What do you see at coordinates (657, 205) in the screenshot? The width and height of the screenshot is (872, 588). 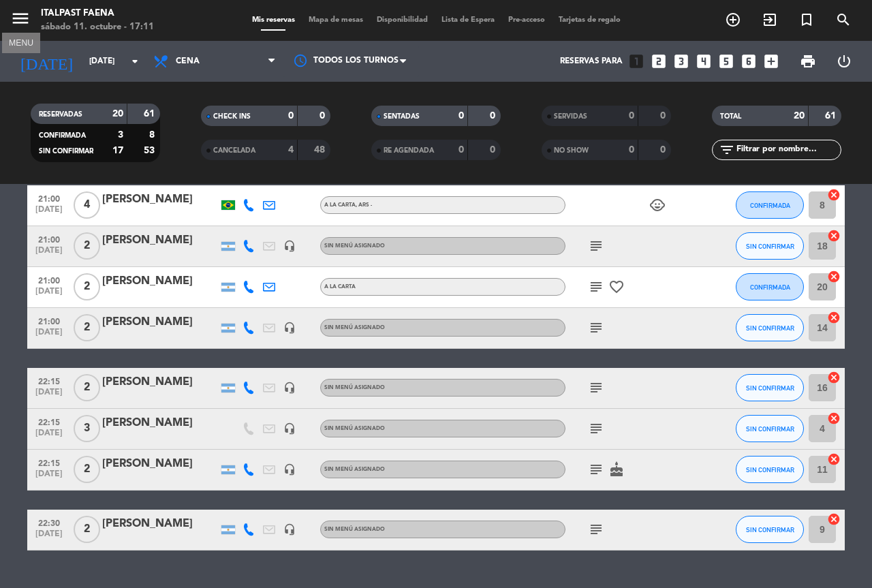 I see `i: child_care` at bounding box center [657, 205].